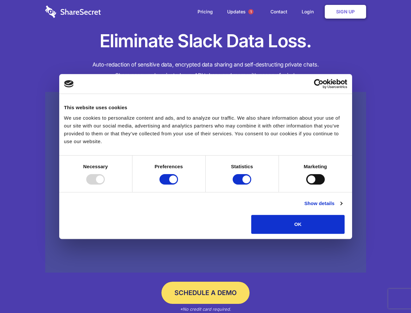 Image resolution: width=411 pixels, height=313 pixels. I want to click on a: Pricing, so click(205, 12).